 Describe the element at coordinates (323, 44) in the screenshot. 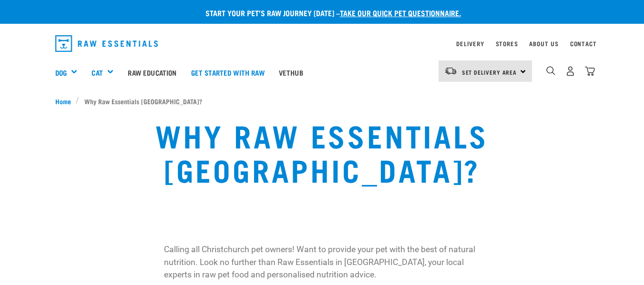

I see `nav: dropdown navigation` at that location.